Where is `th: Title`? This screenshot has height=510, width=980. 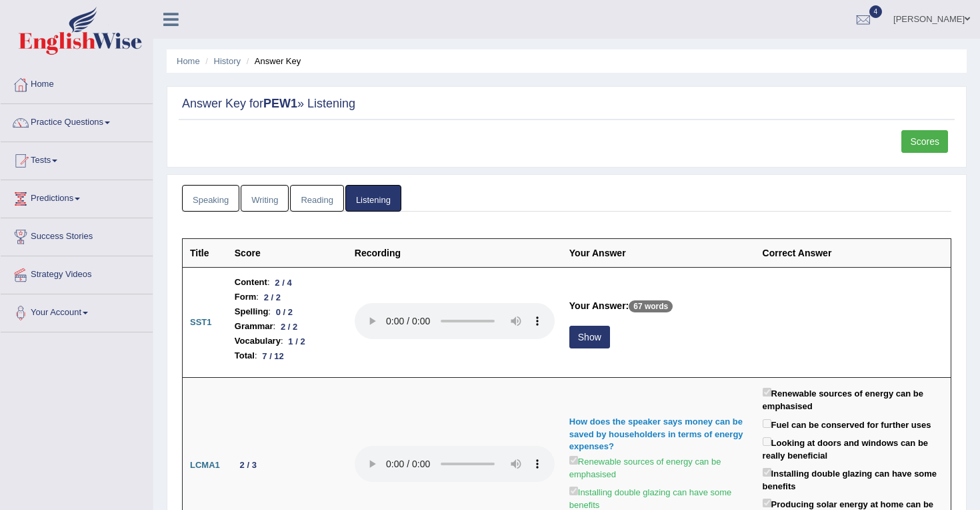 th: Title is located at coordinates (204, 253).